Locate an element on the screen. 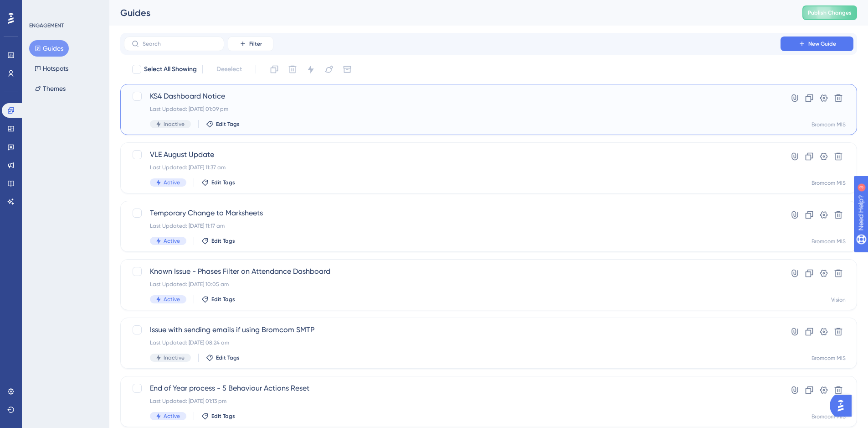 This screenshot has width=868, height=428. button: Filter is located at coordinates (251, 44).